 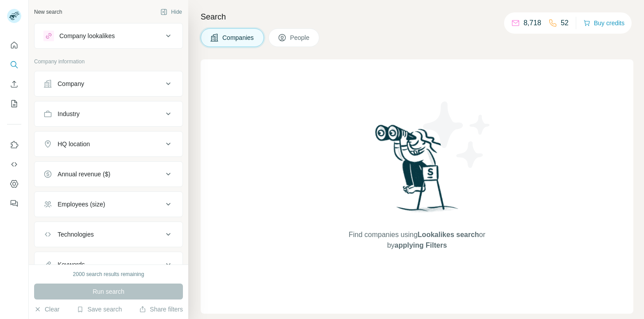 What do you see at coordinates (108, 274) in the screenshot?
I see `div: 2000 search results remaining` at bounding box center [108, 274].